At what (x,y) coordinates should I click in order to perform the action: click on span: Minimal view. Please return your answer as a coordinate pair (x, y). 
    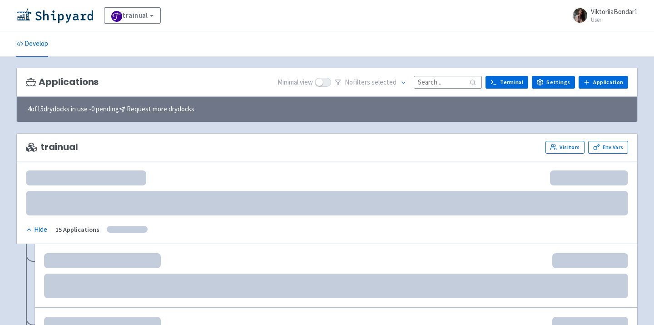
    Looking at the image, I should click on (295, 82).